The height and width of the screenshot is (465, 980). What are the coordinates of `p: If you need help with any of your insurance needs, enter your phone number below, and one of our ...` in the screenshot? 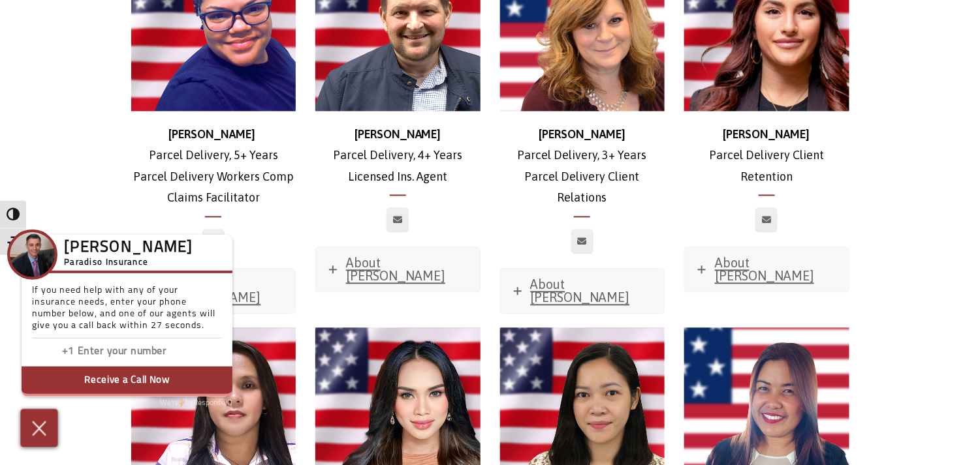 It's located at (127, 312).